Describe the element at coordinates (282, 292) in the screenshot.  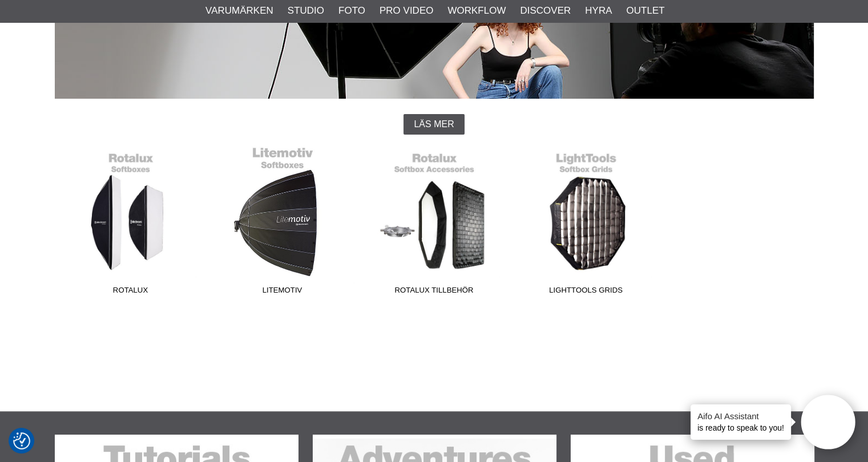
I see `span: Litemotiv` at that location.